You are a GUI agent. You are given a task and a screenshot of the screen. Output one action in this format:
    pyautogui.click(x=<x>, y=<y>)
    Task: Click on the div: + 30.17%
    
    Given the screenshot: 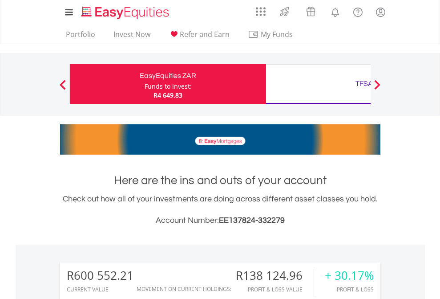 What is the action you would take?
    pyautogui.click(x=349, y=275)
    